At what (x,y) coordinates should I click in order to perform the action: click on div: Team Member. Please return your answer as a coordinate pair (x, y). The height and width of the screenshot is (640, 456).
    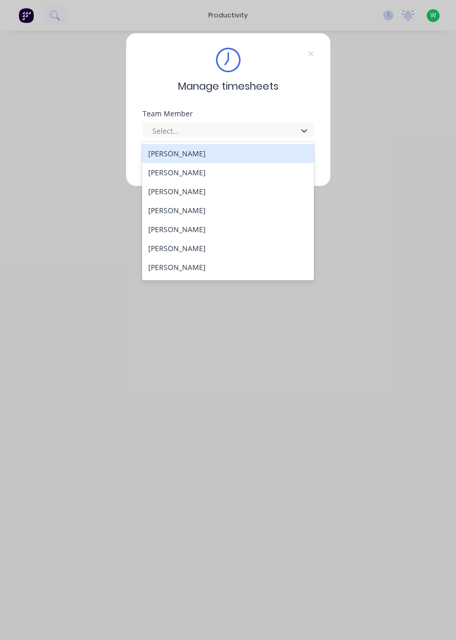
    Looking at the image, I should click on (228, 114).